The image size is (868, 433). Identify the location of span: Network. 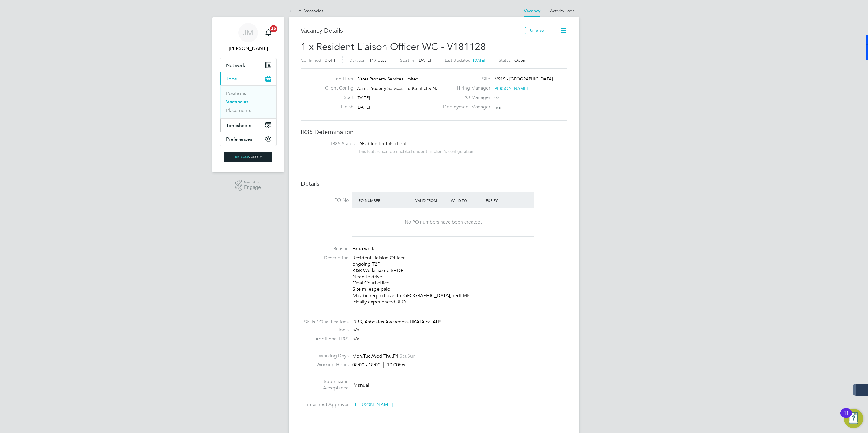
(236, 65).